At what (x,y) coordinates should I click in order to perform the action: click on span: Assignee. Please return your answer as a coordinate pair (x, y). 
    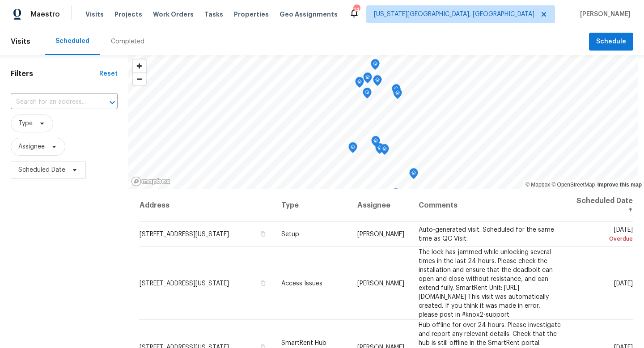
    Looking at the image, I should click on (31, 147).